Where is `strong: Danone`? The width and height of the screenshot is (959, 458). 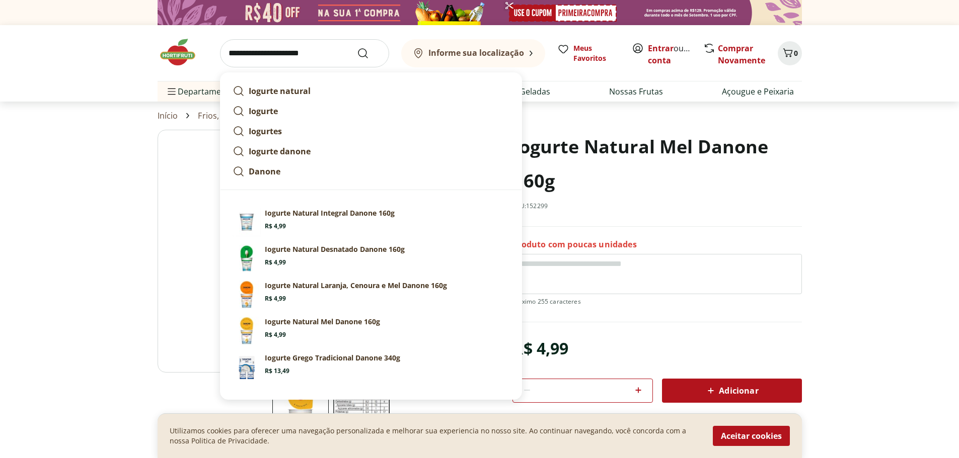 strong: Danone is located at coordinates (264, 172).